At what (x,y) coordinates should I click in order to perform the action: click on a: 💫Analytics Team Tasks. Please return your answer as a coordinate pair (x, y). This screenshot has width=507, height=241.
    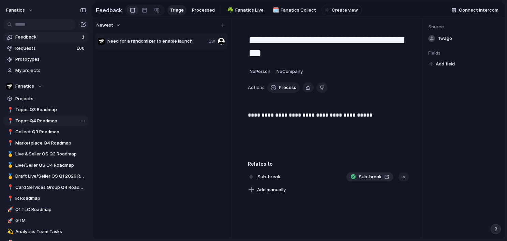
    Looking at the image, I should click on (46, 232).